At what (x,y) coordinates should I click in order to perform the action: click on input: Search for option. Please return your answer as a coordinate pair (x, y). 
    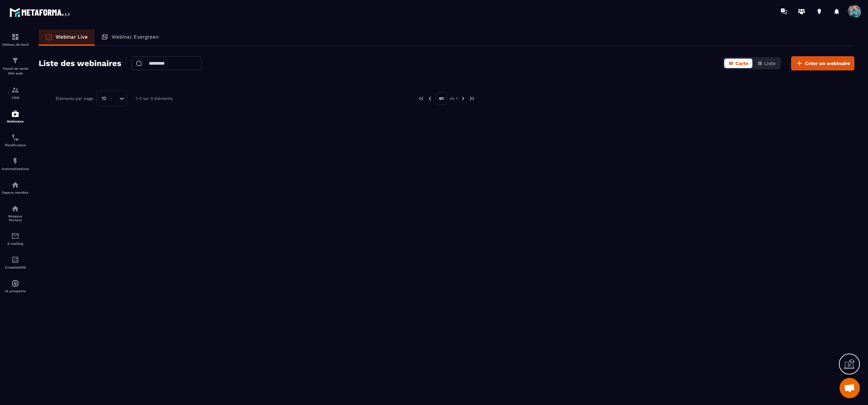
    Looking at the image, I should click on (114, 99).